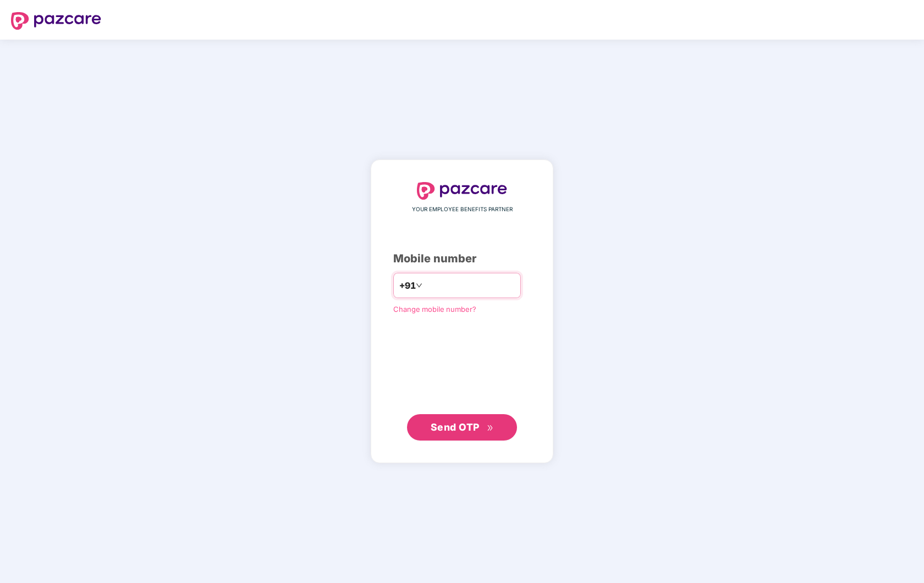  What do you see at coordinates (435, 309) in the screenshot?
I see `a: Change mobile number?` at bounding box center [435, 309].